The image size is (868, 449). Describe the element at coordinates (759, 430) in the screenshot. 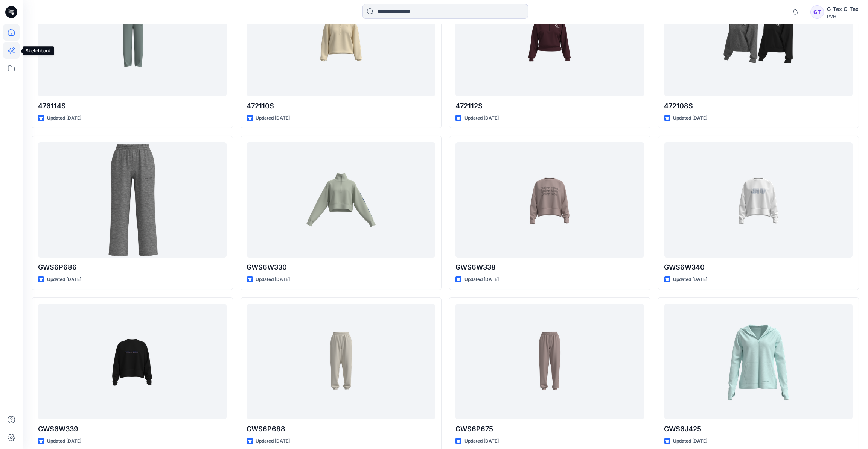

I see `p: GWS6J425` at that location.